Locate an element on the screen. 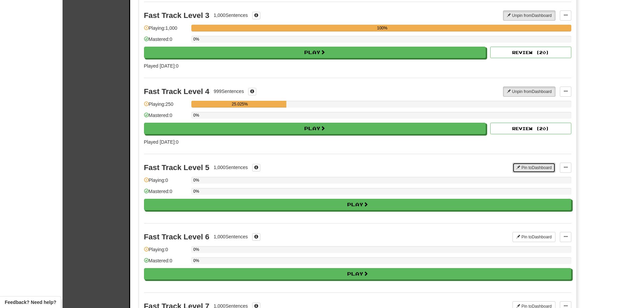  div: 25.025% is located at coordinates (240, 104).